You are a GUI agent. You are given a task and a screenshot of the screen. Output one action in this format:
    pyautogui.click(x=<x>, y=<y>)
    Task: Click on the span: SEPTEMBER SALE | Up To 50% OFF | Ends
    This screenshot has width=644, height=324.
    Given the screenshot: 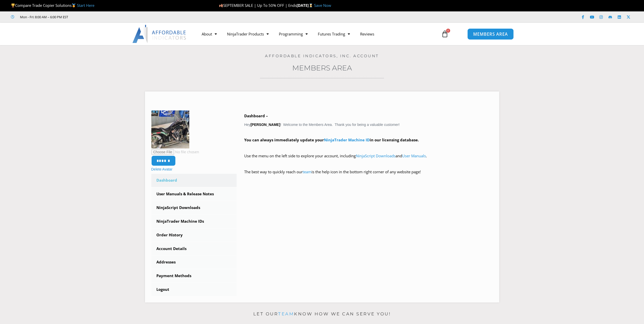 What is the action you would take?
    pyautogui.click(x=258, y=5)
    